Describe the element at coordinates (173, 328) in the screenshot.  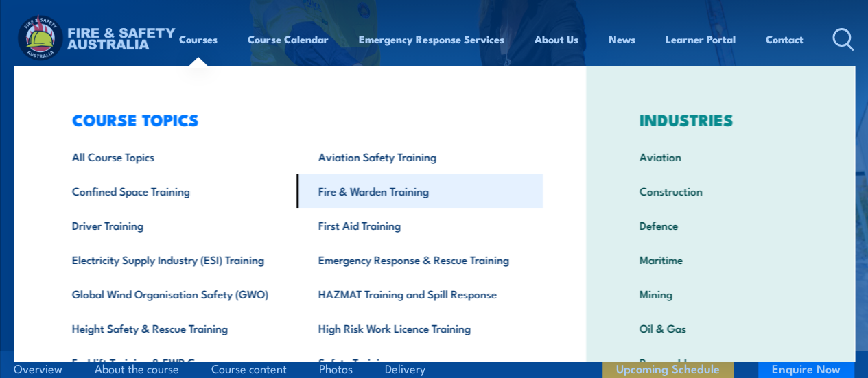
I see `a: Height Safety & Rescue Training` at that location.